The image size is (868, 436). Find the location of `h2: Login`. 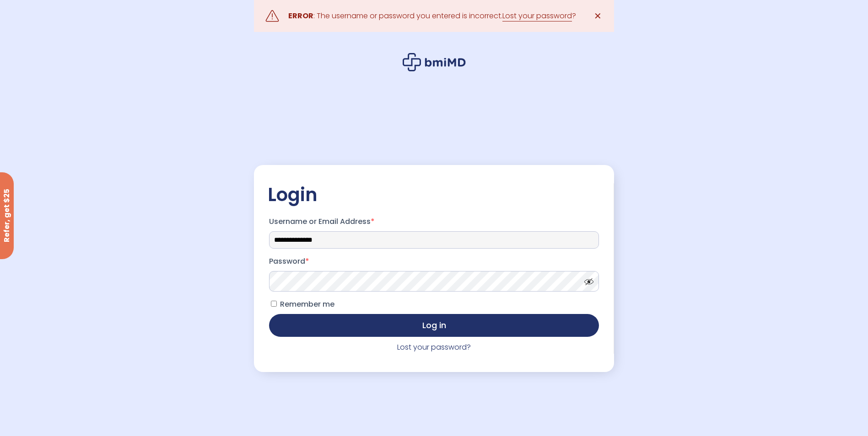

h2: Login is located at coordinates (434, 194).